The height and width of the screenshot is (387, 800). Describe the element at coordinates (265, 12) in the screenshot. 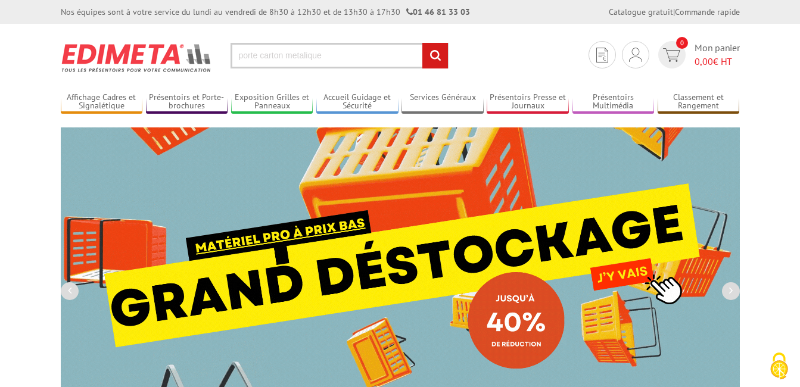

I see `div: Nos équipes sont à votre service du lundi au vendredi de 8h30 à 12h30 et de 13h30 à 17h30` at that location.